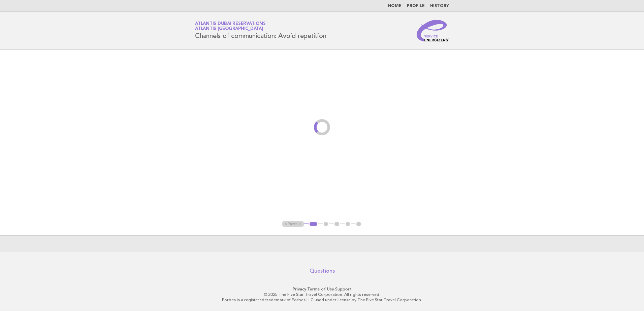  Describe the element at coordinates (343, 289) in the screenshot. I see `a: Support` at that location.